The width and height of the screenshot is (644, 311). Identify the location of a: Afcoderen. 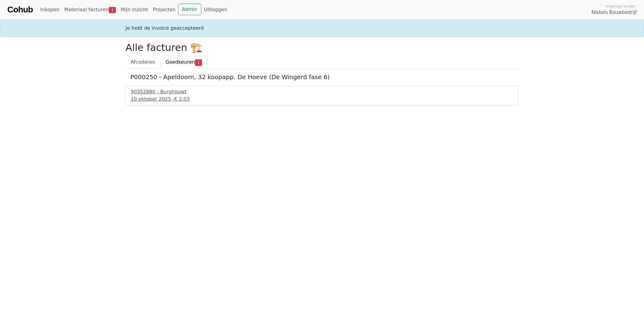
(143, 62).